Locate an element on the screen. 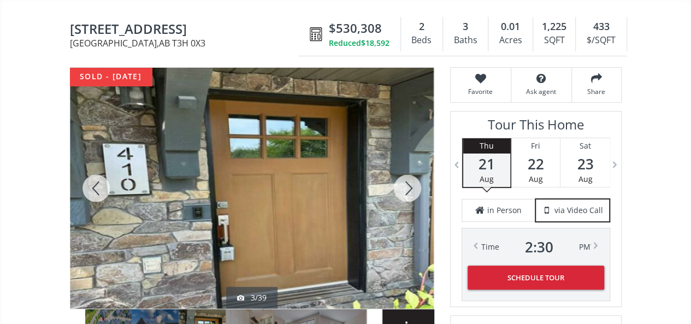  span: 1,225 is located at coordinates (554, 27).